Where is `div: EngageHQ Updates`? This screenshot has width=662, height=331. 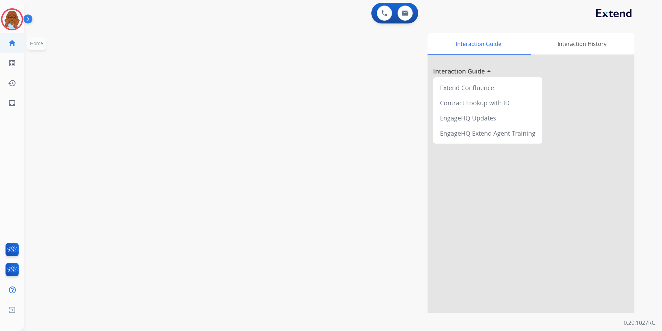
div: EngageHQ Updates is located at coordinates (488, 118).